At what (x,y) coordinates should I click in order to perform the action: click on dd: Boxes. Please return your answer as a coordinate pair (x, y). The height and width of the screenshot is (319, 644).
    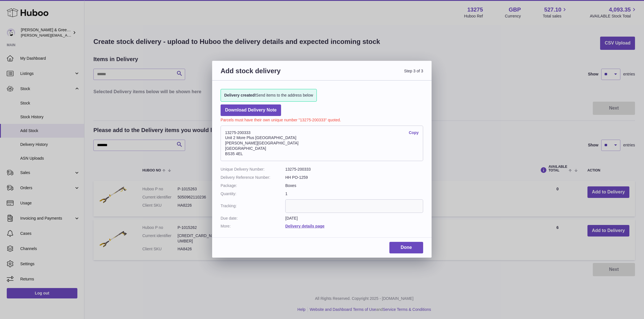
    Looking at the image, I should click on (354, 186).